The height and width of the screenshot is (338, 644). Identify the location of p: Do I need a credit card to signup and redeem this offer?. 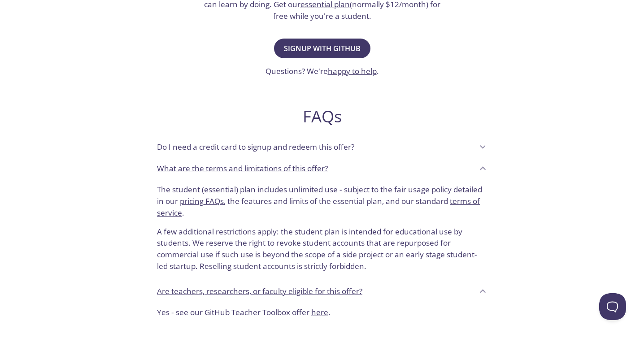
(255, 147).